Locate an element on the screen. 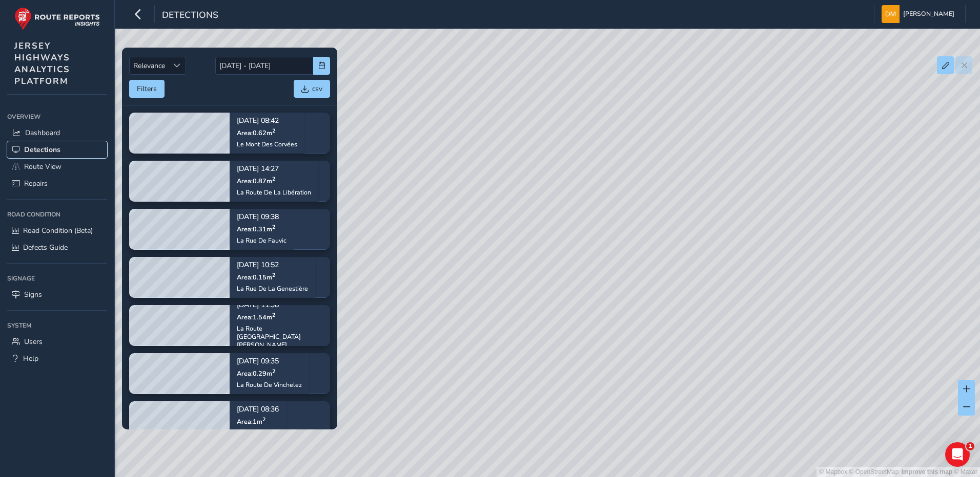  a: Users is located at coordinates (57, 341).